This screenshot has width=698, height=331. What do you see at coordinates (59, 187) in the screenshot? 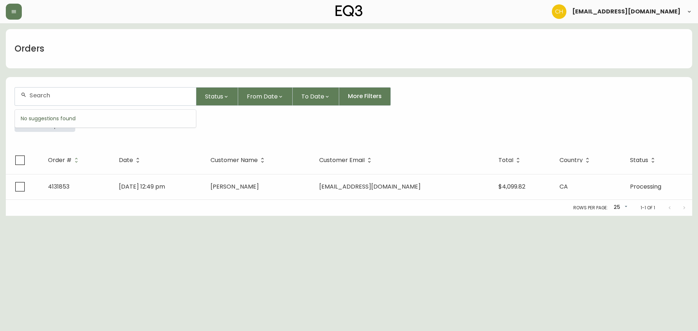
I see `span: 4131853` at bounding box center [59, 187].